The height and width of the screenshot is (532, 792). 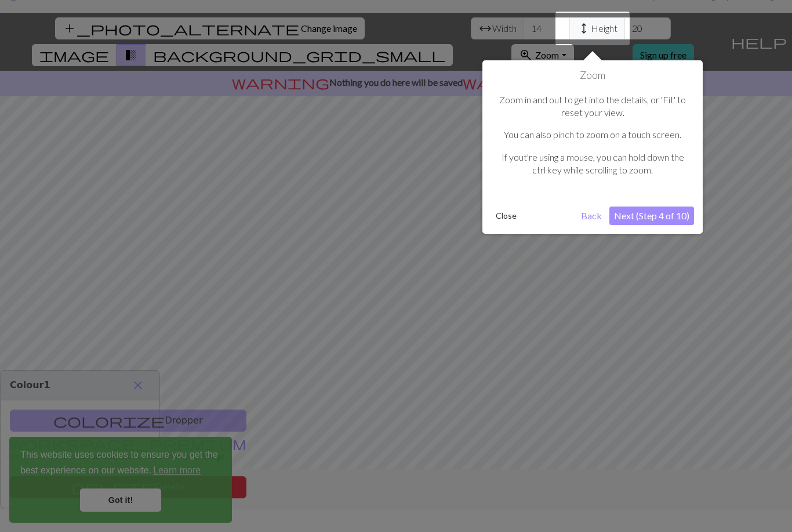 What do you see at coordinates (652, 216) in the screenshot?
I see `button: Next (Step 4 of 10)` at bounding box center [652, 216].